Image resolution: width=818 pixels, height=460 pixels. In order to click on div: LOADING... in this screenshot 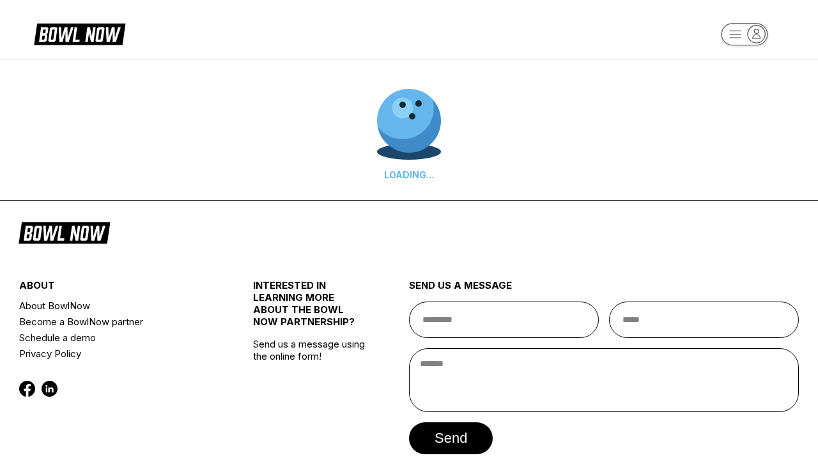, I will do `click(409, 174)`.